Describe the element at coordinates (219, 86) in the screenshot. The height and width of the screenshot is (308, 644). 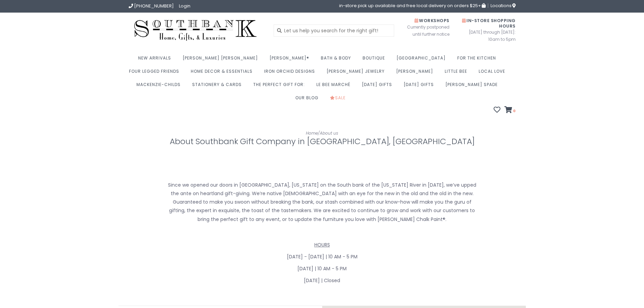
I see `a: Stationery & Cards` at that location.